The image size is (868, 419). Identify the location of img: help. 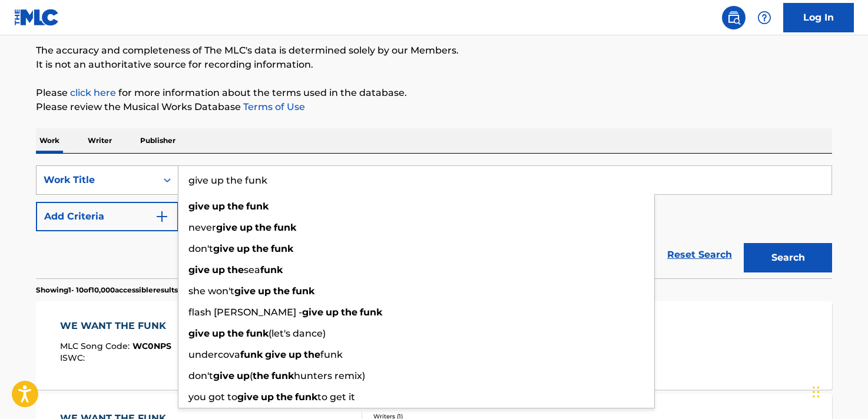
(764, 18).